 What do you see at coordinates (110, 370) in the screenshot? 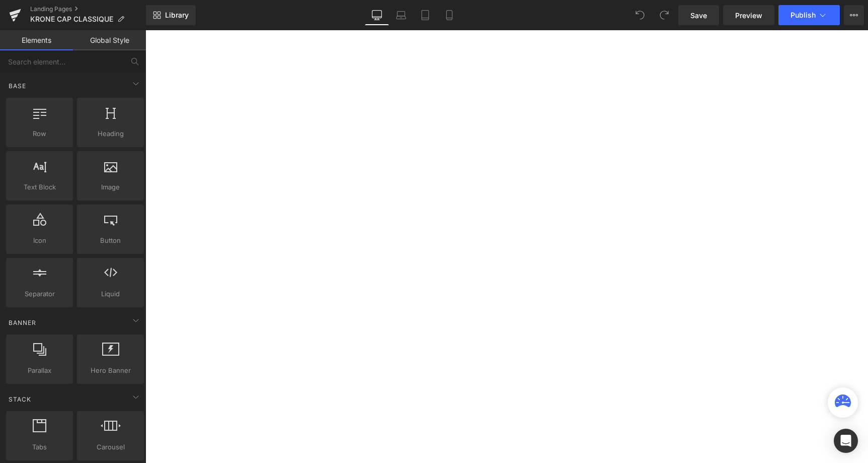
I see `span: Hero Banner` at bounding box center [110, 370].